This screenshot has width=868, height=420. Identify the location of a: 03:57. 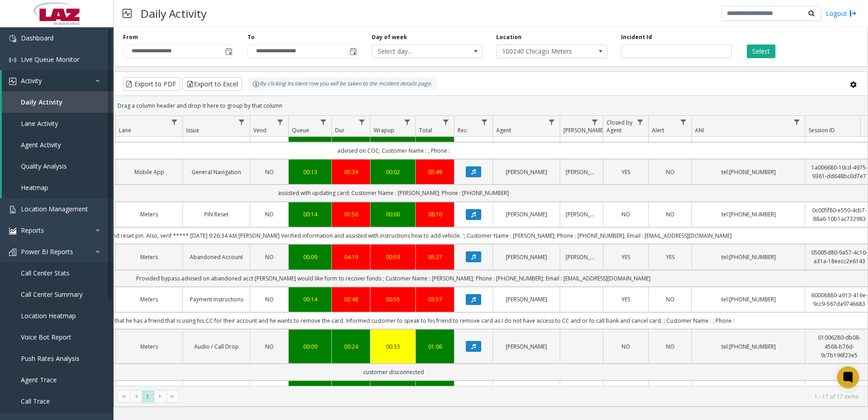
(435, 299).